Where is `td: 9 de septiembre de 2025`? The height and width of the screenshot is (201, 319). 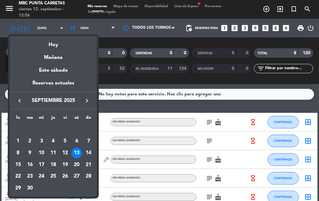 td: 9 de septiembre de 2025 is located at coordinates (30, 153).